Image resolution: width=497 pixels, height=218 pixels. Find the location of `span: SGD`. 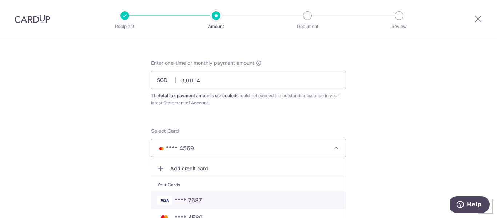

span: SGD is located at coordinates (166, 80).